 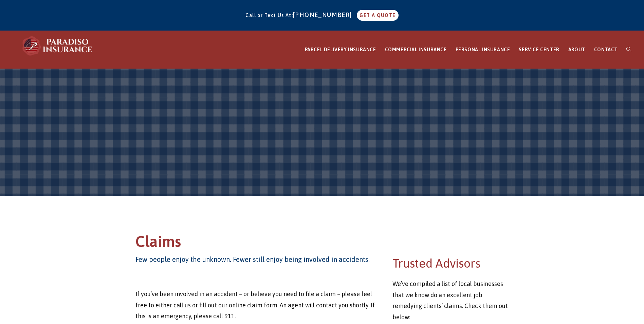 I want to click on img: Paradiso Insurance, so click(x=58, y=46).